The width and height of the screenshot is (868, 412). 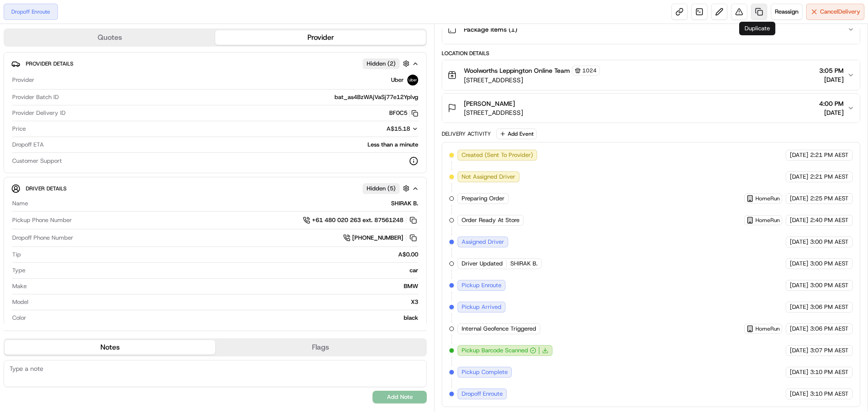 I want to click on span: Pickup Barcode Scanned, so click(x=494, y=350).